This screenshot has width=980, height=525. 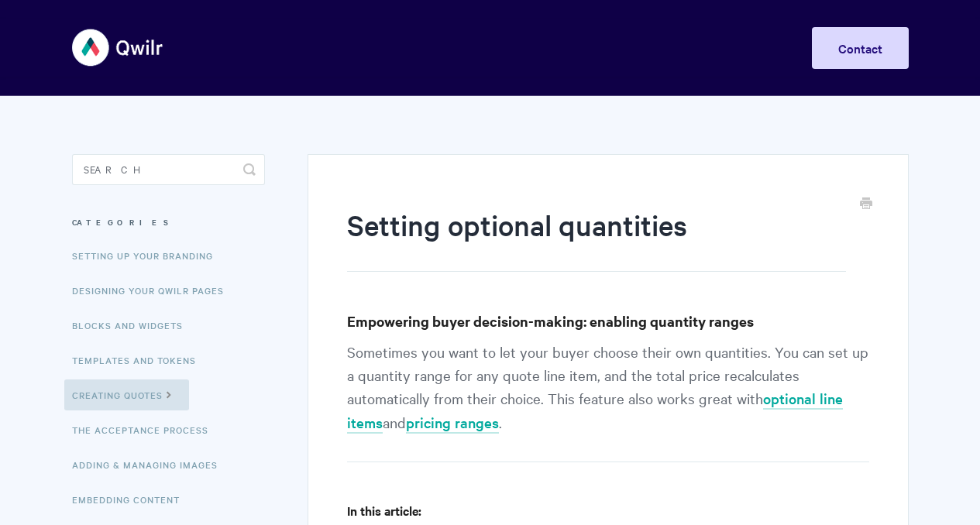 I want to click on a: pricing ranges, so click(x=452, y=423).